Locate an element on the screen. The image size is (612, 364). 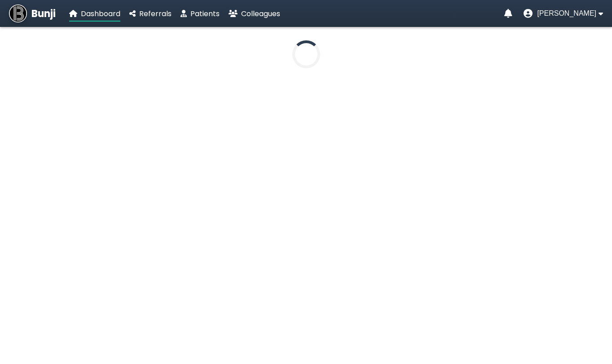
a: Colleagues is located at coordinates (254, 14).